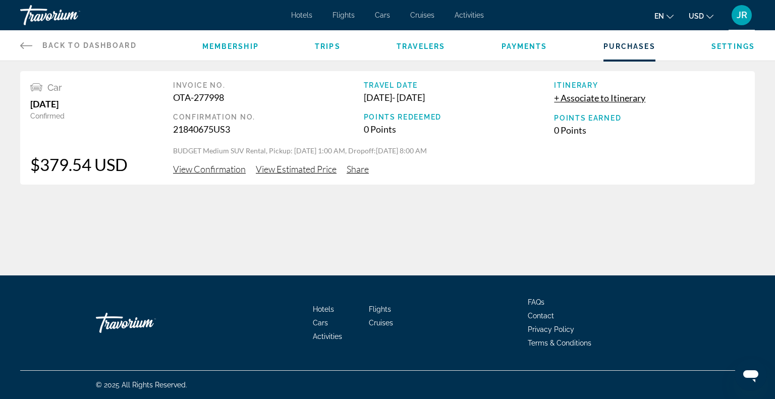  Describe the element at coordinates (78, 45) in the screenshot. I see `a: Back to Dashboard` at that location.